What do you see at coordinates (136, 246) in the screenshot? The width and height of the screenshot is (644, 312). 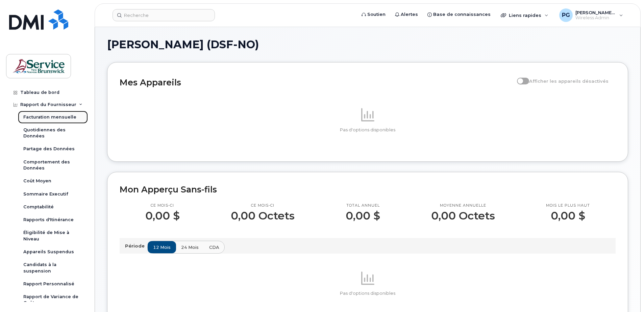 I see `p: Période` at bounding box center [136, 246].